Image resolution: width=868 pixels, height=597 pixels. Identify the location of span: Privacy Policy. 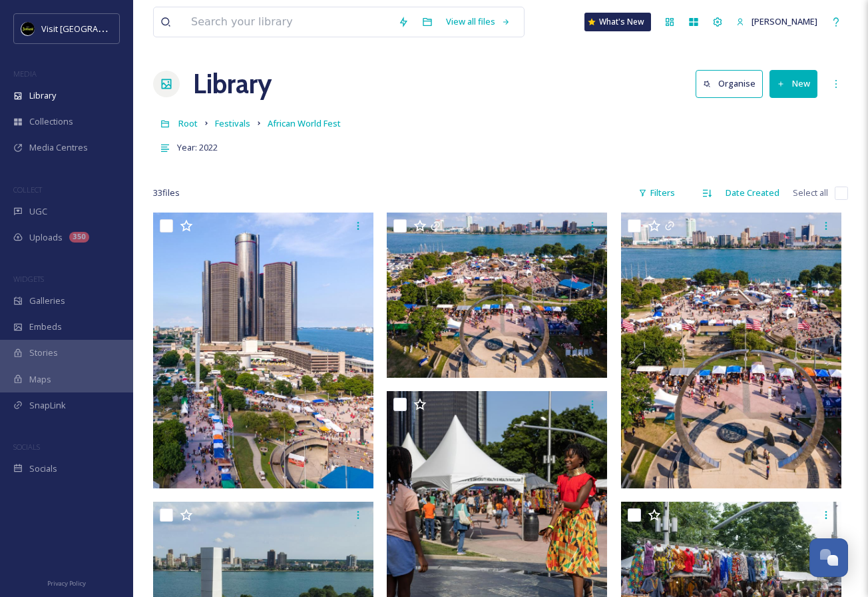
(66, 583).